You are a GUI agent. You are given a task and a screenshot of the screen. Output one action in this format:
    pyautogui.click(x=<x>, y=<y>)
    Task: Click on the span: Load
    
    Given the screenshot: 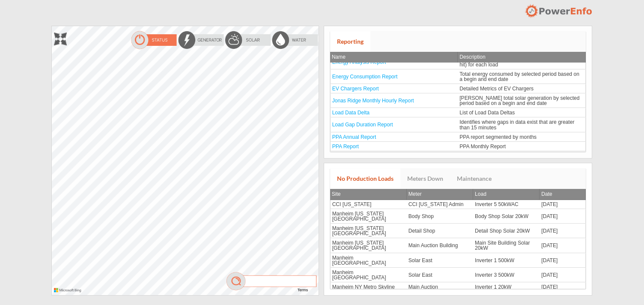 What is the action you would take?
    pyautogui.click(x=481, y=194)
    